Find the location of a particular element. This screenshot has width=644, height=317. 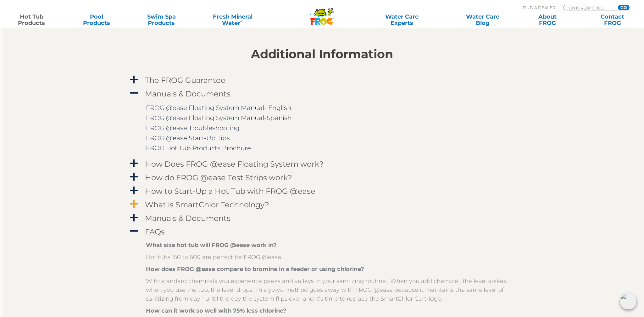

a: Swim SpaProducts is located at coordinates (161, 20).